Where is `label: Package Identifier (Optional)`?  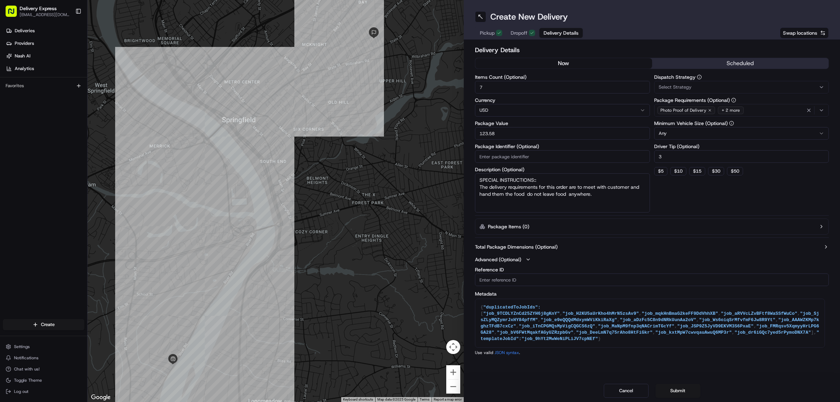 label: Package Identifier (Optional) is located at coordinates (562, 146).